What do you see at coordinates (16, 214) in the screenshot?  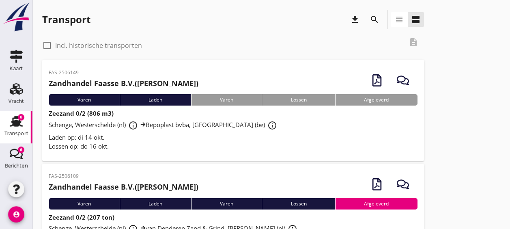 I see `i: account_circle` at bounding box center [16, 214].